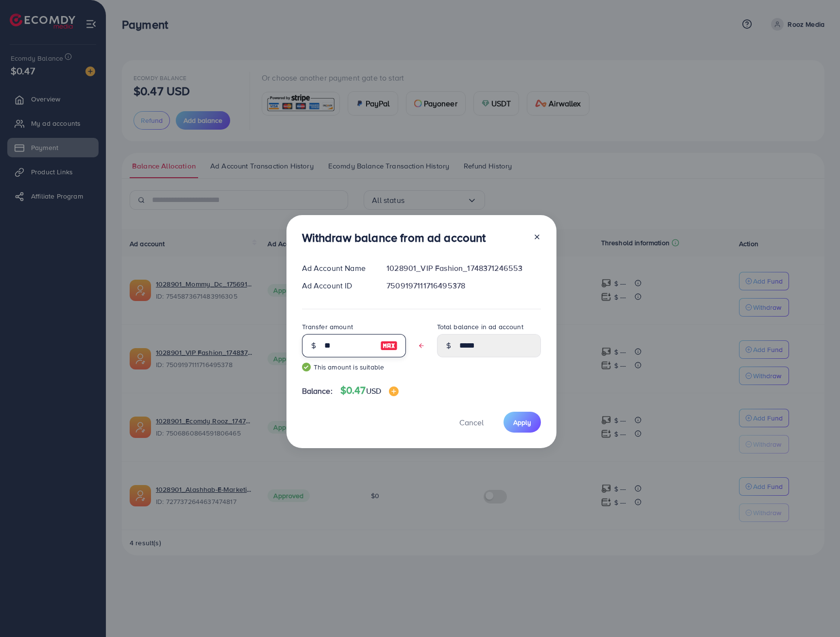  What do you see at coordinates (522, 422) in the screenshot?
I see `span: Apply` at bounding box center [522, 422].